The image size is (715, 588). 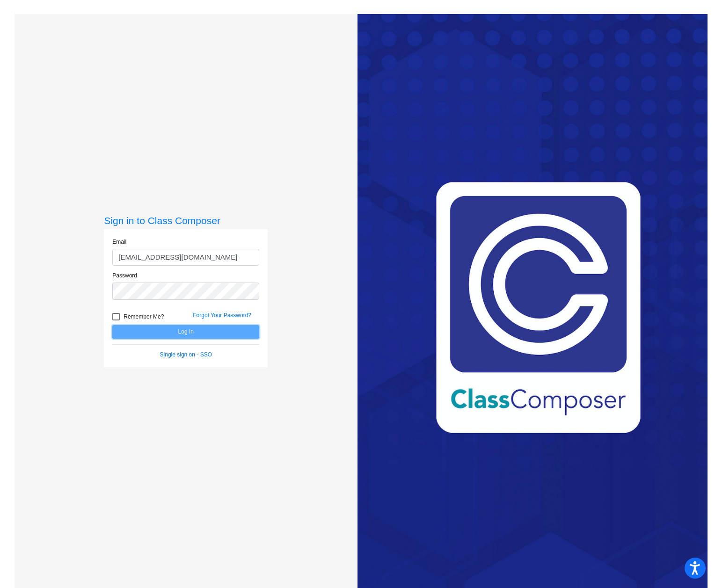 I want to click on label: Password, so click(x=125, y=276).